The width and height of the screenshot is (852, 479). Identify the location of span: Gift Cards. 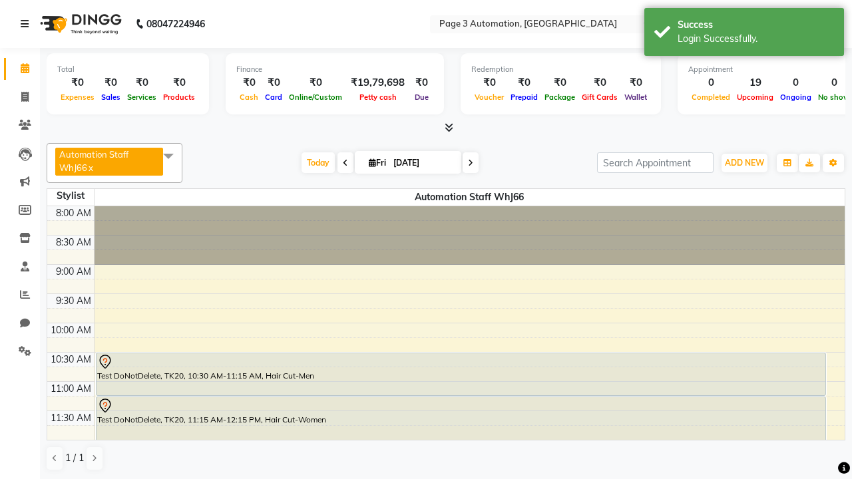
(600, 97).